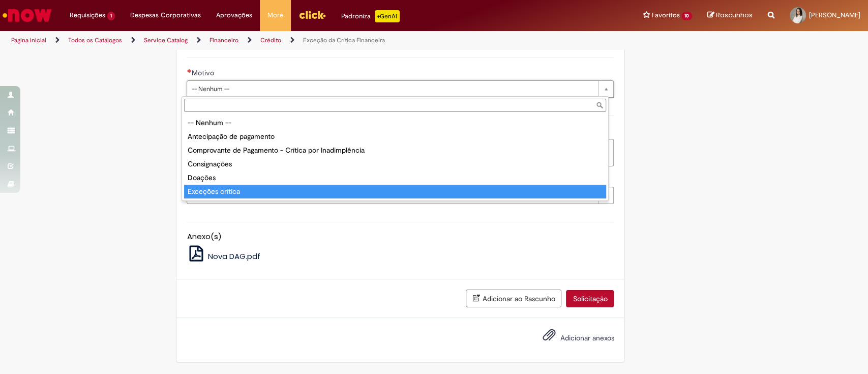 This screenshot has width=868, height=374. What do you see at coordinates (395, 150) in the screenshot?
I see `div: Comprovante de Pagamento - Crítica por Inadimplência` at bounding box center [395, 150].